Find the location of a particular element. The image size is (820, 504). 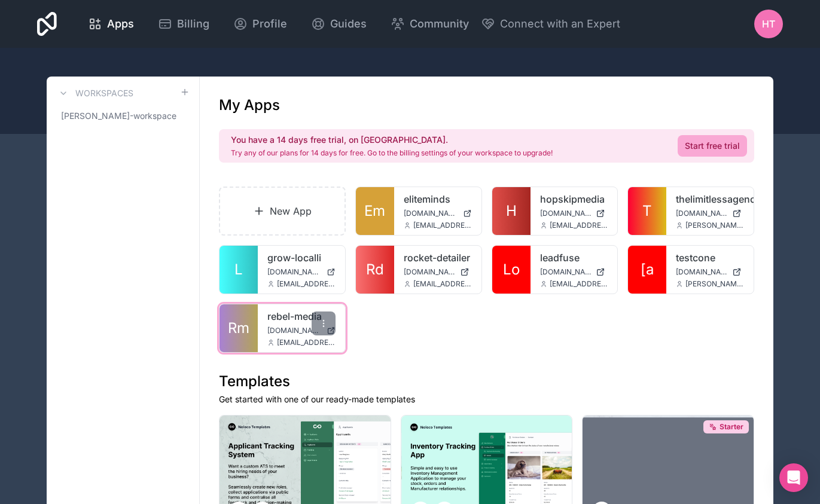

a: rocket-detailer is located at coordinates (438, 258).